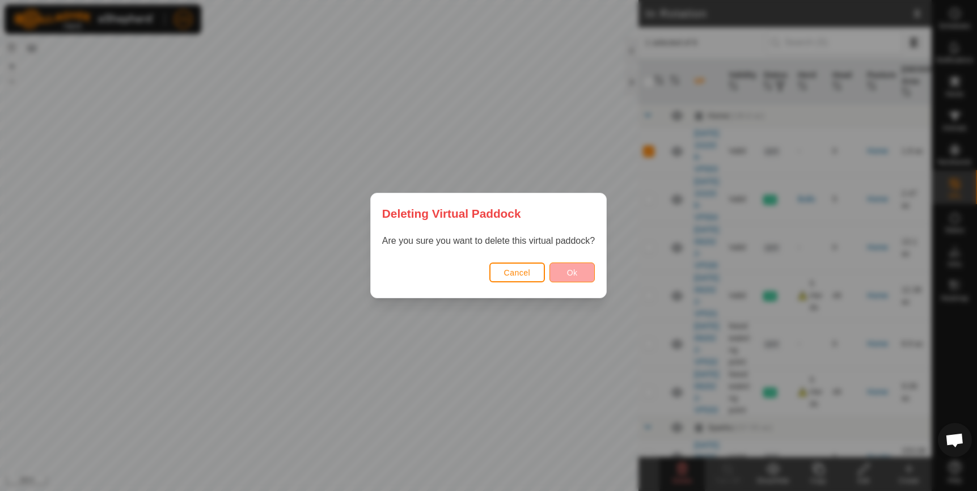 The width and height of the screenshot is (977, 491). Describe the element at coordinates (452, 213) in the screenshot. I see `span: Deleting Virtual Paddock` at that location.